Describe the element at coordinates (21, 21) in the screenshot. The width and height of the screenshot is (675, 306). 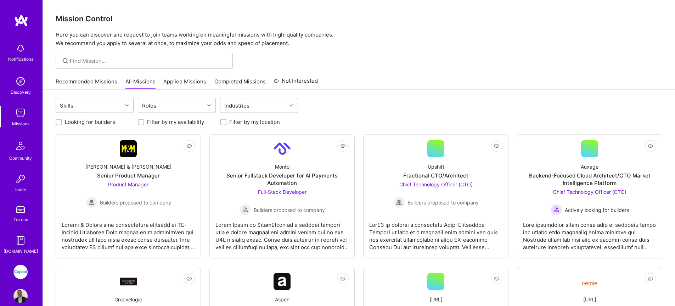
I see `img: logo` at that location.